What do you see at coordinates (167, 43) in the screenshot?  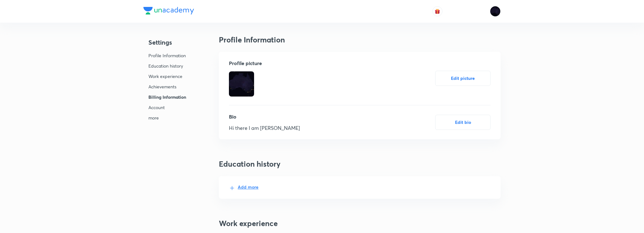 I see `h4: Settings` at bounding box center [167, 43].